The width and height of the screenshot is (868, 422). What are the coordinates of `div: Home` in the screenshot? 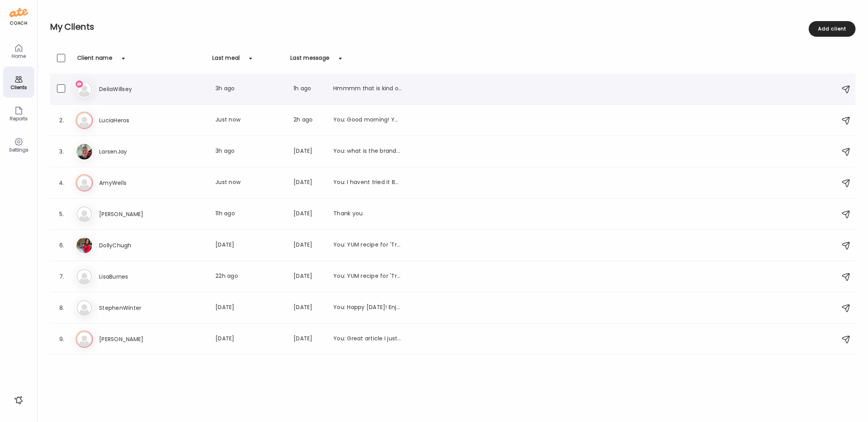 It's located at (19, 56).